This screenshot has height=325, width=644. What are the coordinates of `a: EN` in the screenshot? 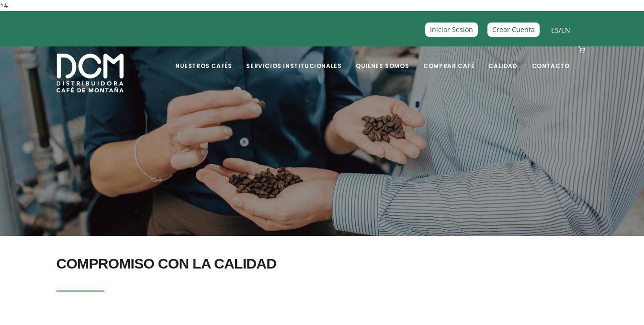 It's located at (566, 30).